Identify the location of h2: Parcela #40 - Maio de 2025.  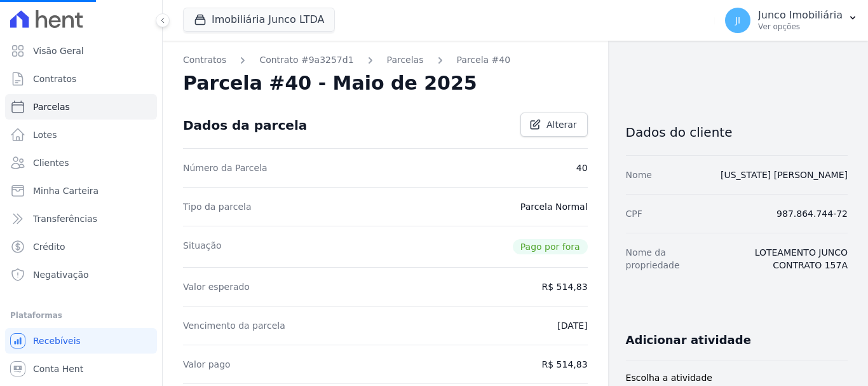
(330, 83).